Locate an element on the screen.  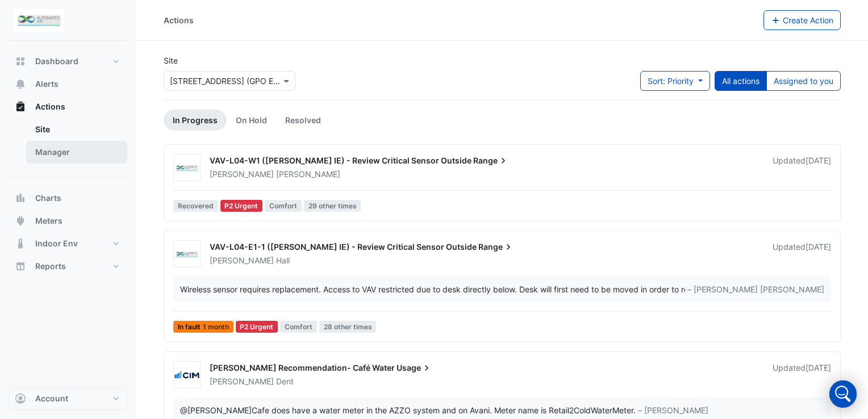
img: CIM is located at coordinates (187, 375).